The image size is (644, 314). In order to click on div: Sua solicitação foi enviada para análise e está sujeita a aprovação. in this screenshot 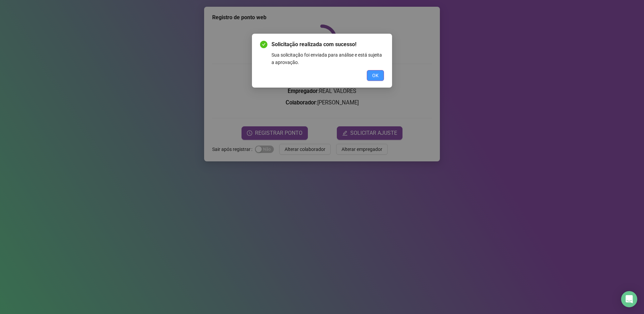, I will do `click(328, 59)`.